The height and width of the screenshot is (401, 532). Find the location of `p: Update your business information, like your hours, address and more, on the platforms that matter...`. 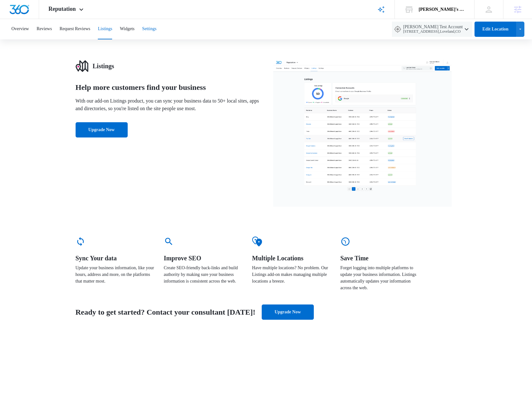

p: Update your business information, like your hours, address and more, on the platforms that matter... is located at coordinates (115, 274).